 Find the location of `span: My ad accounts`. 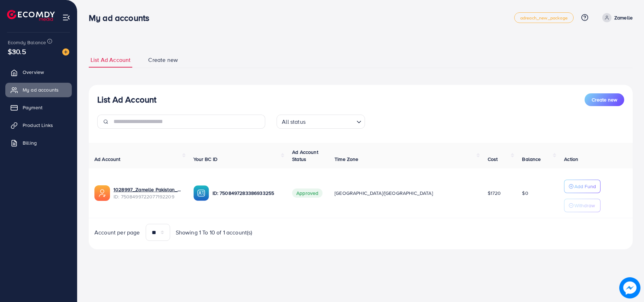

span: My ad accounts is located at coordinates (41, 90).